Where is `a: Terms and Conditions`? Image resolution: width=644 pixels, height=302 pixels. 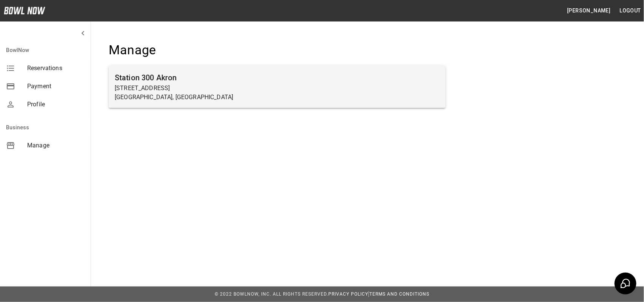 a: Terms and Conditions is located at coordinates (399, 294).